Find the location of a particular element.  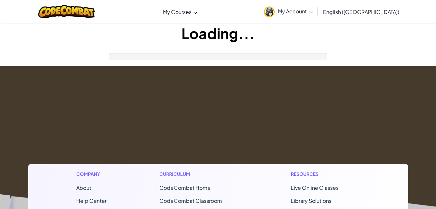

img: avatar is located at coordinates (269, 12).